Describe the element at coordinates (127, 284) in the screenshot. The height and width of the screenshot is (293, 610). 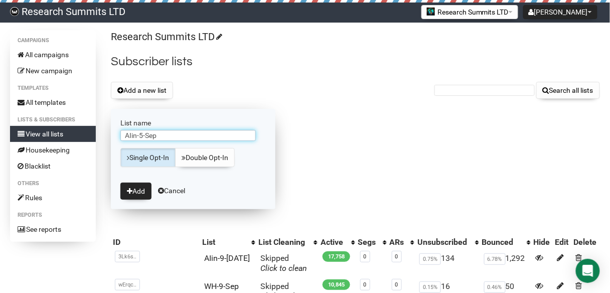
I see `span: wErqc..` at that location.